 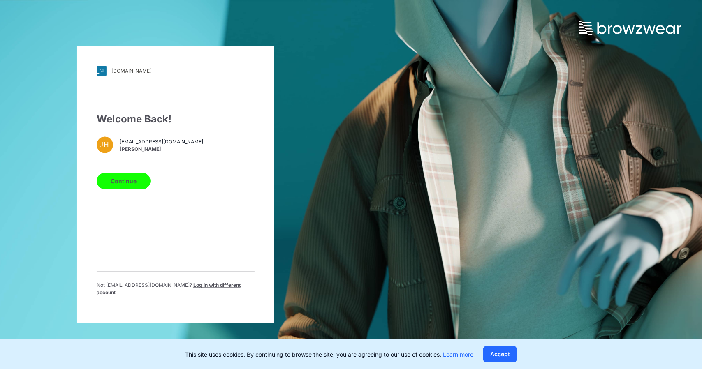 I want to click on button: Accept, so click(x=500, y=354).